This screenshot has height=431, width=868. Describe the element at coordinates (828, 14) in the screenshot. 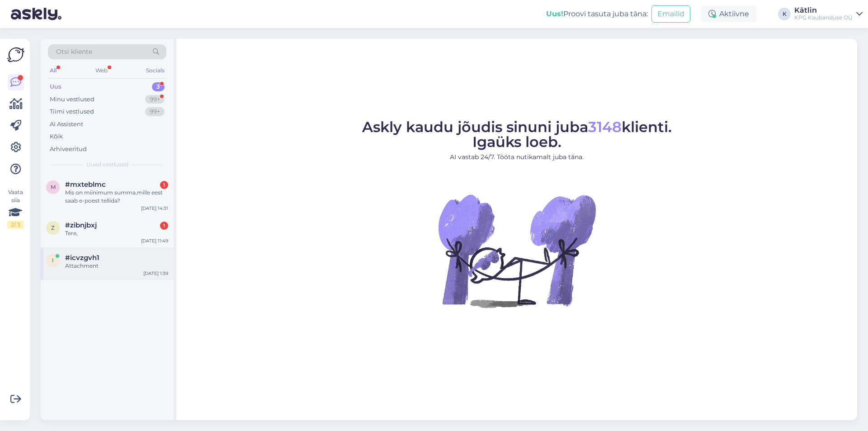

I see `a: KätlinKPG Kaubanduse OÜ` at that location.